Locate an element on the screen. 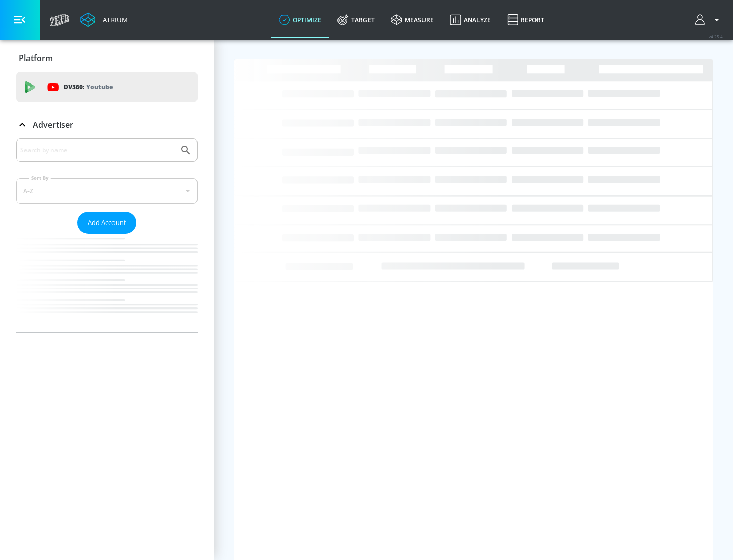 This screenshot has height=560, width=733. a: Report is located at coordinates (525, 20).